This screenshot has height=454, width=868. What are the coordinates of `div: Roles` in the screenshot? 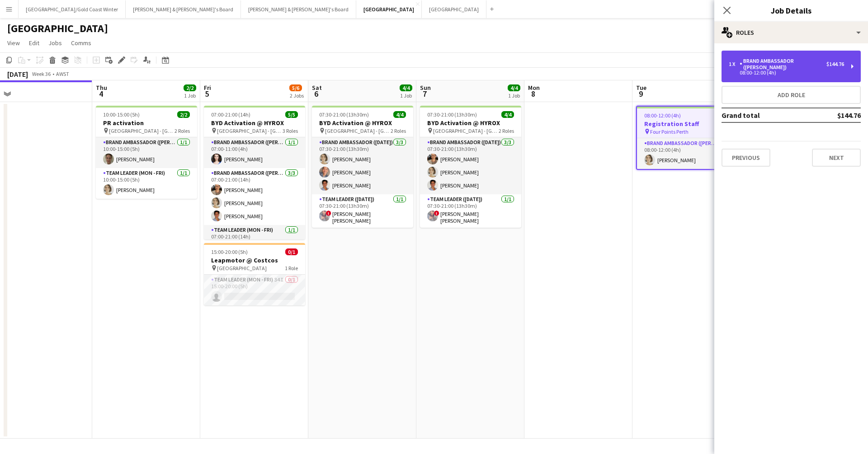 It's located at (791, 32).